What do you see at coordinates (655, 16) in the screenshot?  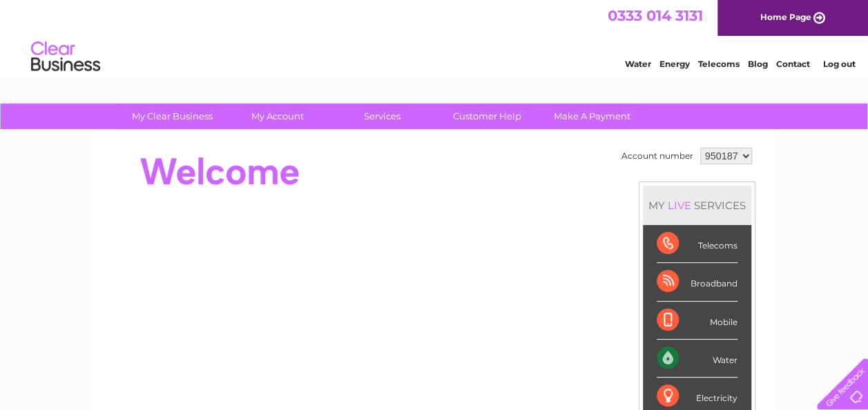 I see `a: 0333 014 3131` at bounding box center [655, 16].